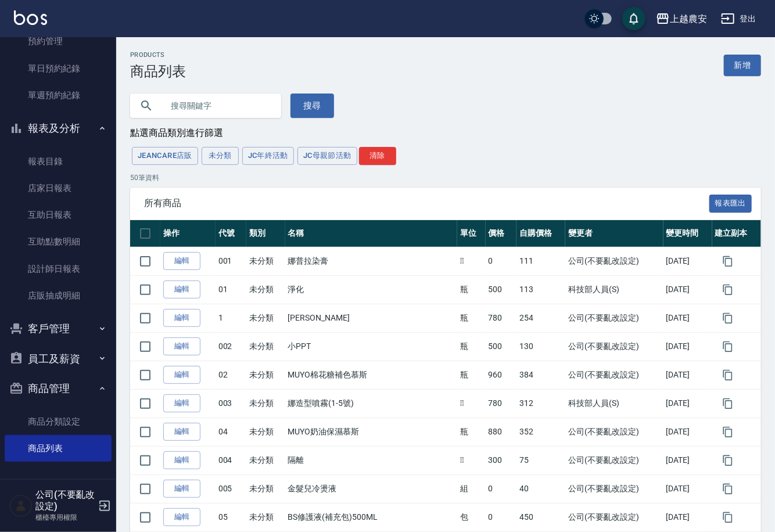 This screenshot has height=532, width=775. I want to click on td: 娜造型噴霧(1-5號), so click(371, 403).